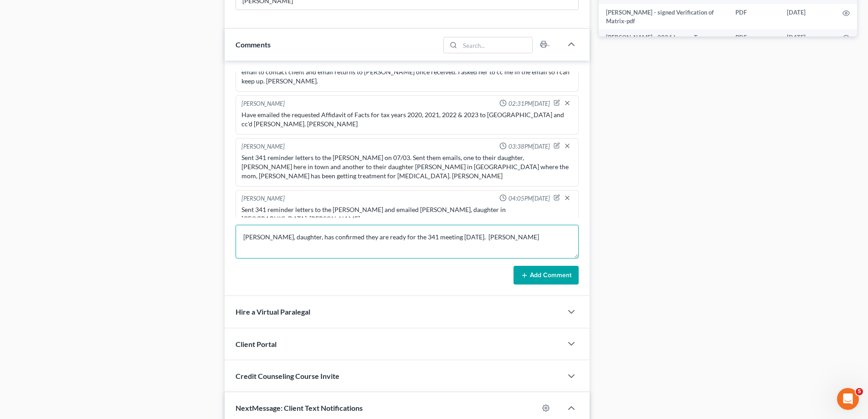  What do you see at coordinates (273, 311) in the screenshot?
I see `span: Hire a Virtual Paralegal` at bounding box center [273, 311].